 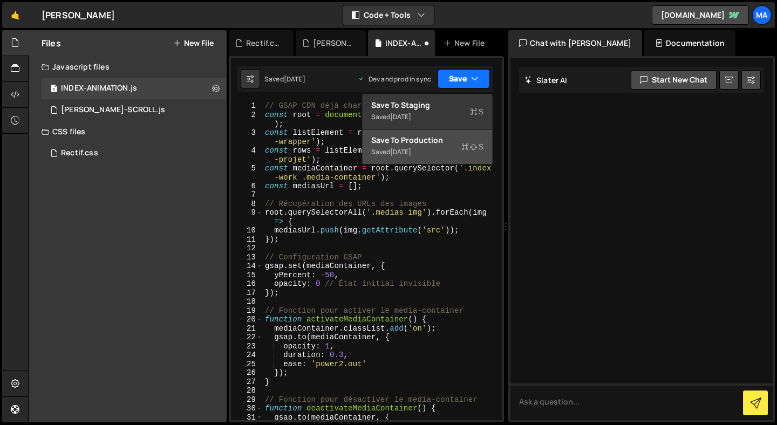 What do you see at coordinates (246, 239) in the screenshot?
I see `div: 11` at bounding box center [246, 239].